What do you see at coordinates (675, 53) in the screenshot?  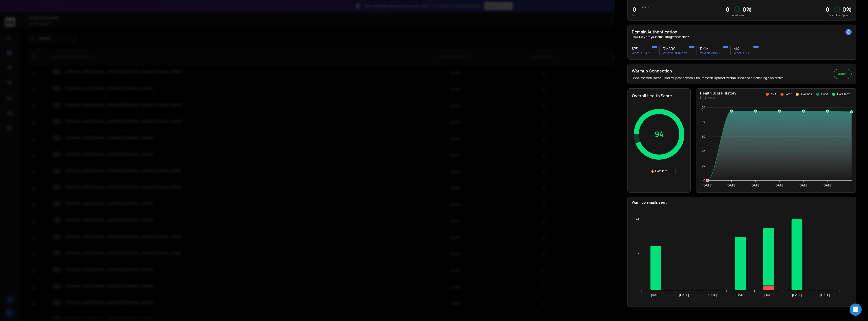 I see `p: What is DMARC ?` at bounding box center [675, 53].